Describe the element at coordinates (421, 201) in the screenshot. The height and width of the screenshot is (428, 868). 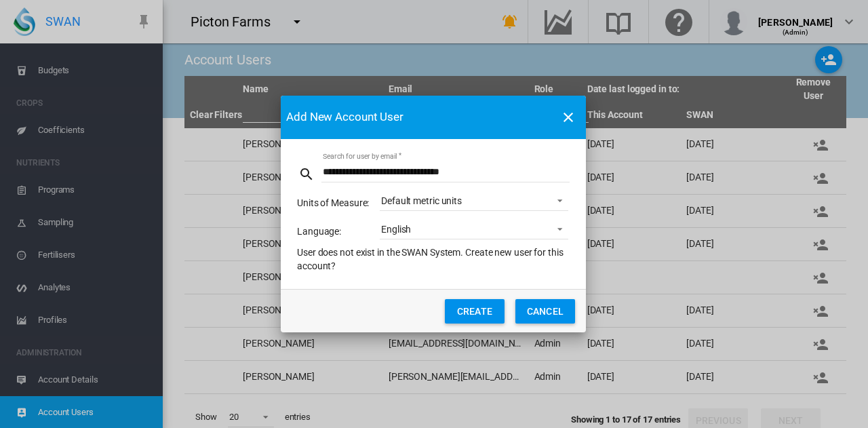
I see `div: Default metric units` at that location.